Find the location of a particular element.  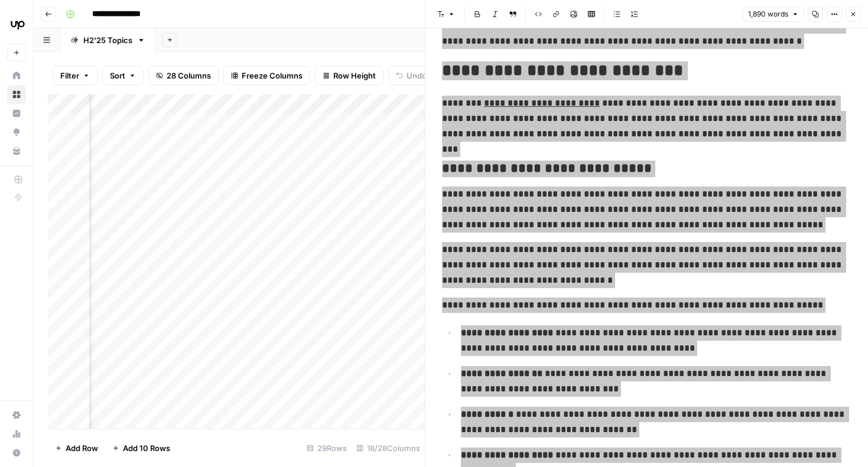

span: Sort is located at coordinates (117, 75).